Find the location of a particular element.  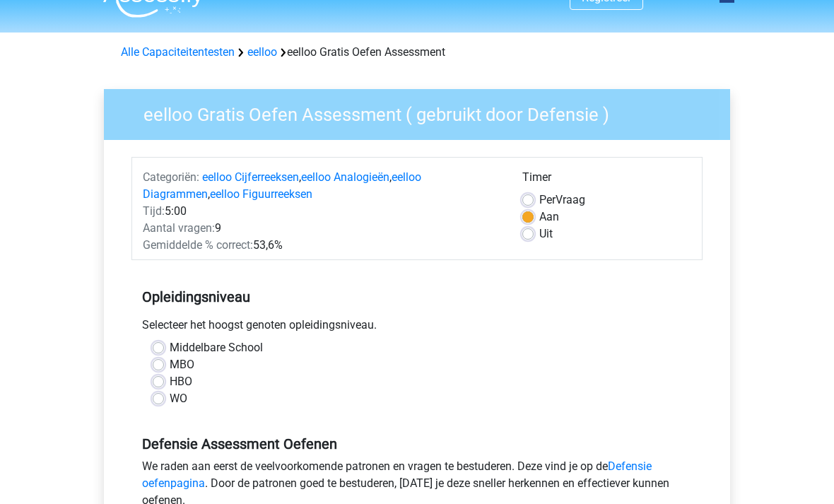

div: eelloo Gratis Oefen Assessment is located at coordinates (417, 53).